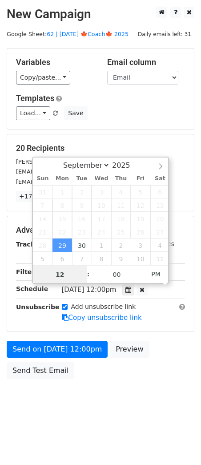 Image resolution: width=201 pixels, height=465 pixels. I want to click on h5: Email column, so click(146, 62).